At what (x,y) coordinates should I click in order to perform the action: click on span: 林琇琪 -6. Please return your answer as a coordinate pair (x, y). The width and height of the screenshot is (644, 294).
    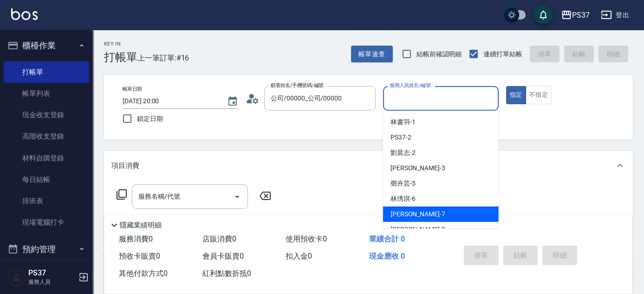
    Looking at the image, I should click on (403, 198).